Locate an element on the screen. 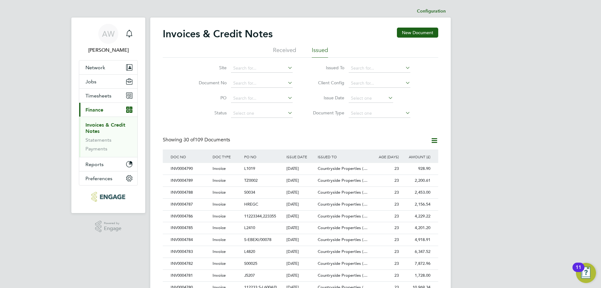  div: ISSUED TO is located at coordinates (343, 157).